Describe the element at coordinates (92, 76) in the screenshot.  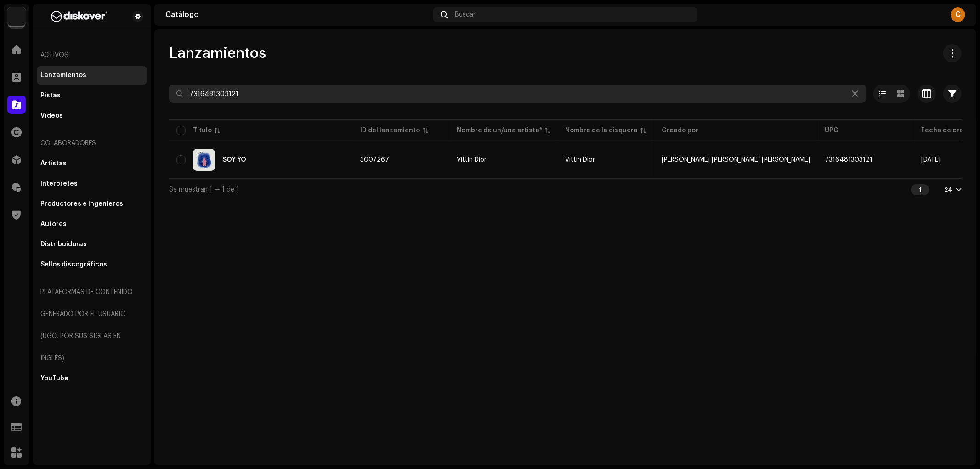
I see `re-m-nav-item: Lanzamientos` at that location.